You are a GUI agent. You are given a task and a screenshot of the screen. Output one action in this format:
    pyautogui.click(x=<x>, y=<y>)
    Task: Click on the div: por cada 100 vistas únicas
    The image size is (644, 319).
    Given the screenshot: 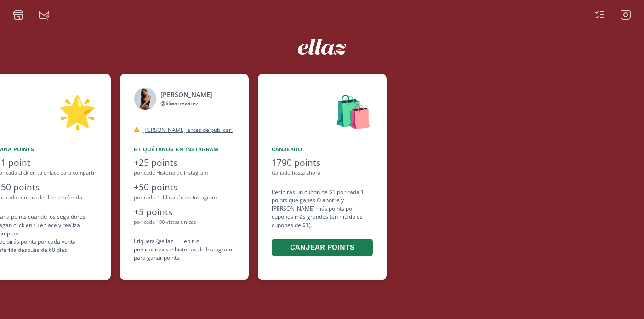 What is the action you would take?
    pyautogui.click(x=184, y=222)
    